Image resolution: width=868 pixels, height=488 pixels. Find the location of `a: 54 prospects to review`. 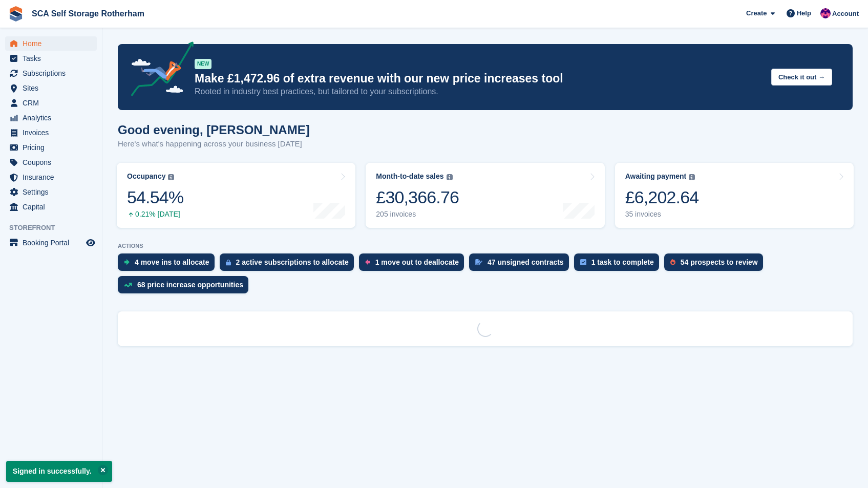

a: 54 prospects to review is located at coordinates (716, 265).